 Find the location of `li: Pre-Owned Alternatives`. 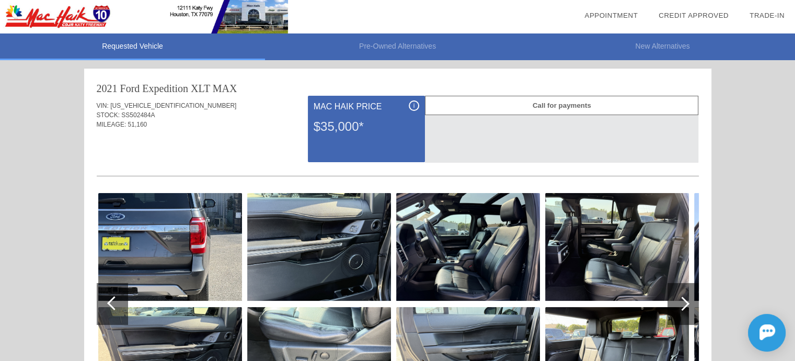

li: Pre-Owned Alternatives is located at coordinates (397, 47).